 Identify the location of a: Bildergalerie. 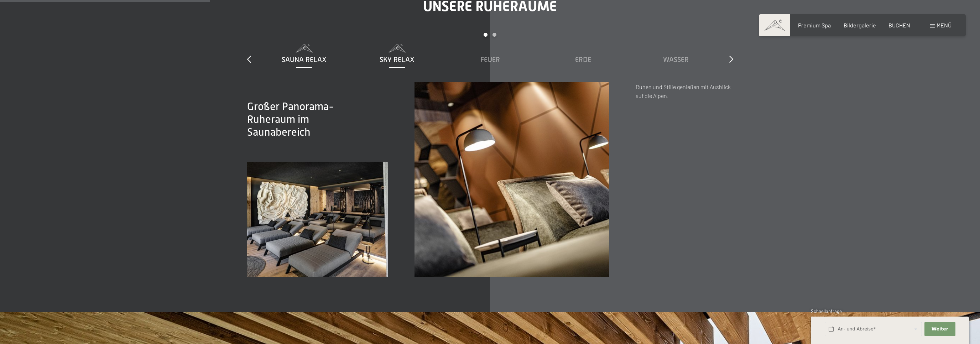
(860, 25).